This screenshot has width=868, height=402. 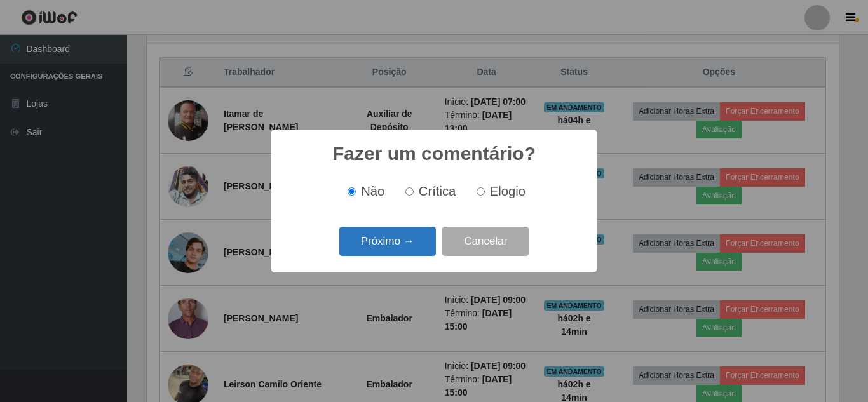 What do you see at coordinates (351, 191) in the screenshot?
I see `input: Não` at bounding box center [351, 191].